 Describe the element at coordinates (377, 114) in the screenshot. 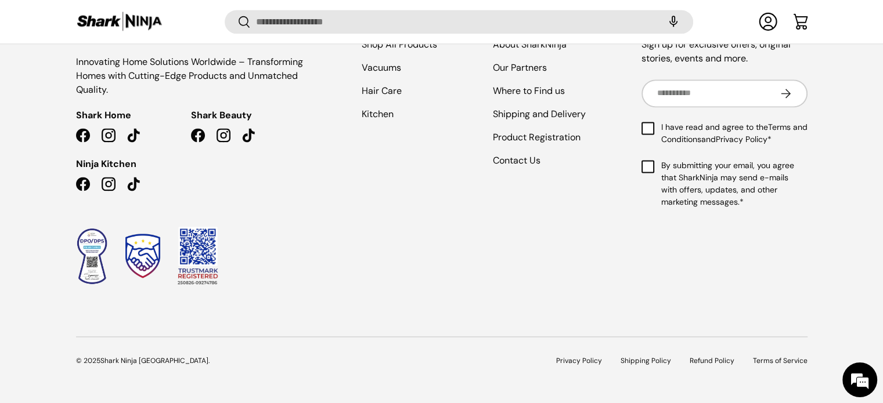

I see `a: Kitchen` at that location.